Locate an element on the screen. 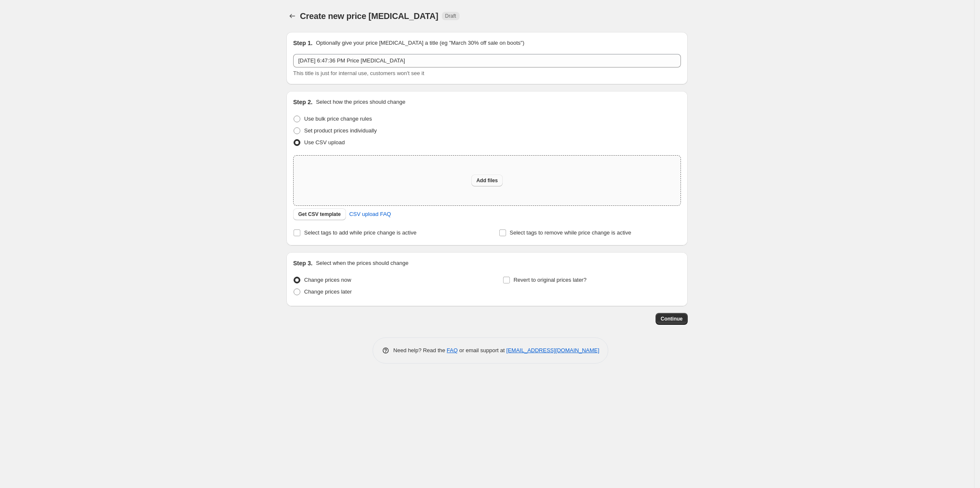 The image size is (980, 488). span: Draft is located at coordinates (450, 16).